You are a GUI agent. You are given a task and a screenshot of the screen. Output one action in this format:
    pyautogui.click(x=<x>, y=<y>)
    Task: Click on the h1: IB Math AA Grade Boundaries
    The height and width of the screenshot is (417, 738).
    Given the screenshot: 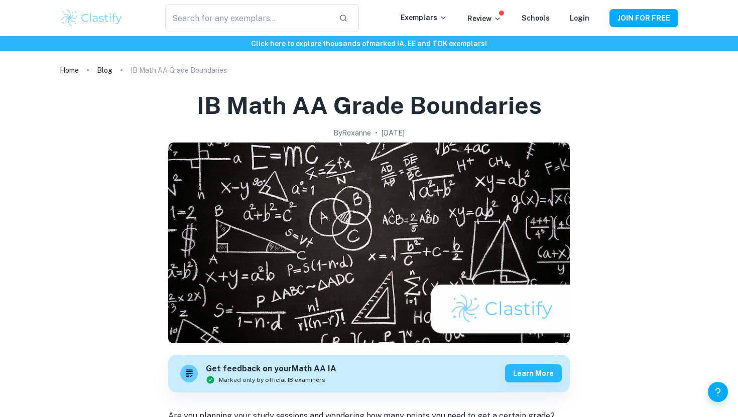 What is the action you would take?
    pyautogui.click(x=369, y=105)
    